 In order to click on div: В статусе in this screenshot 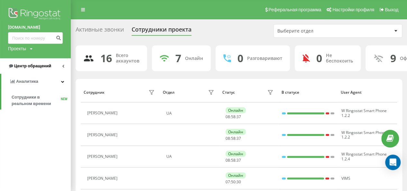, I will do `click(308, 92)`.